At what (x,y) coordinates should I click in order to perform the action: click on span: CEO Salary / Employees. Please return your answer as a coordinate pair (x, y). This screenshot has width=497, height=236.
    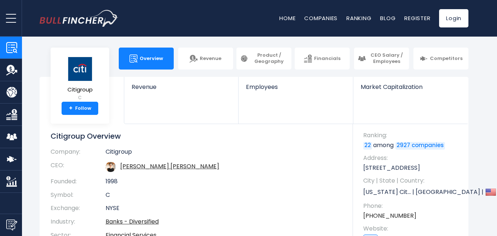
    Looking at the image, I should click on (387, 59).